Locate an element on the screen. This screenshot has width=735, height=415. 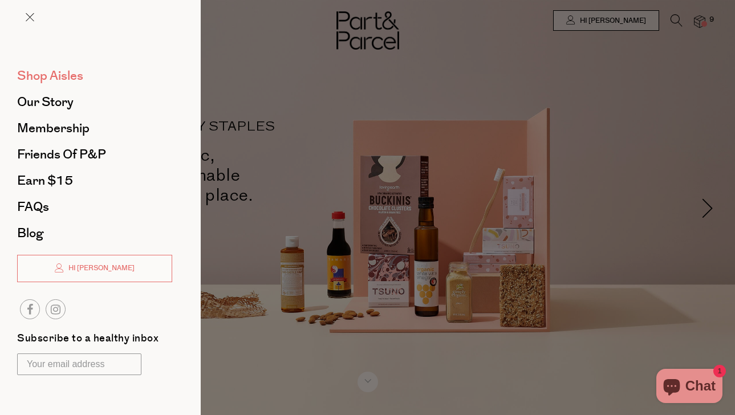
a: Friends of P&P is located at coordinates (95, 154).